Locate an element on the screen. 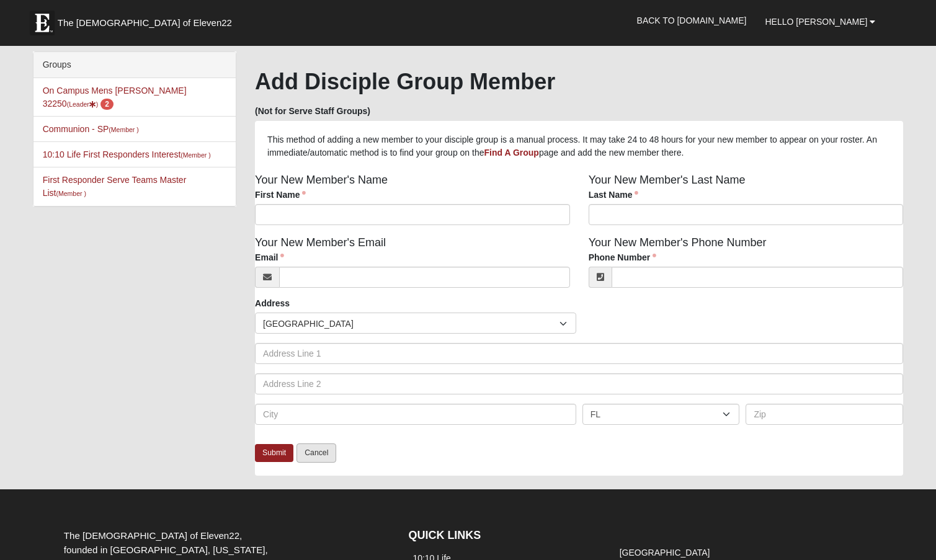 This screenshot has height=560, width=936. input: City is located at coordinates (416, 414).